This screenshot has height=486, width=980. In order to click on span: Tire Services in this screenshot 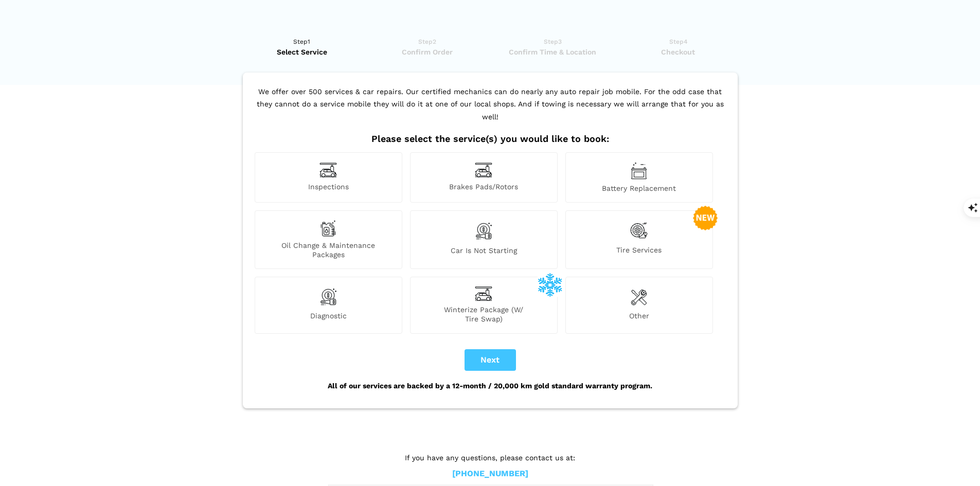, I will do `click(639, 252)`.